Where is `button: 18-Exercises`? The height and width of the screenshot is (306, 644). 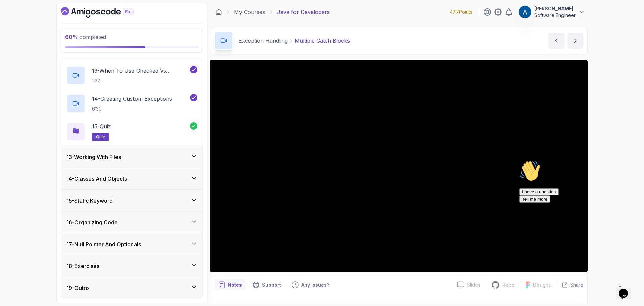
button: 18-Exercises is located at coordinates (132, 266).